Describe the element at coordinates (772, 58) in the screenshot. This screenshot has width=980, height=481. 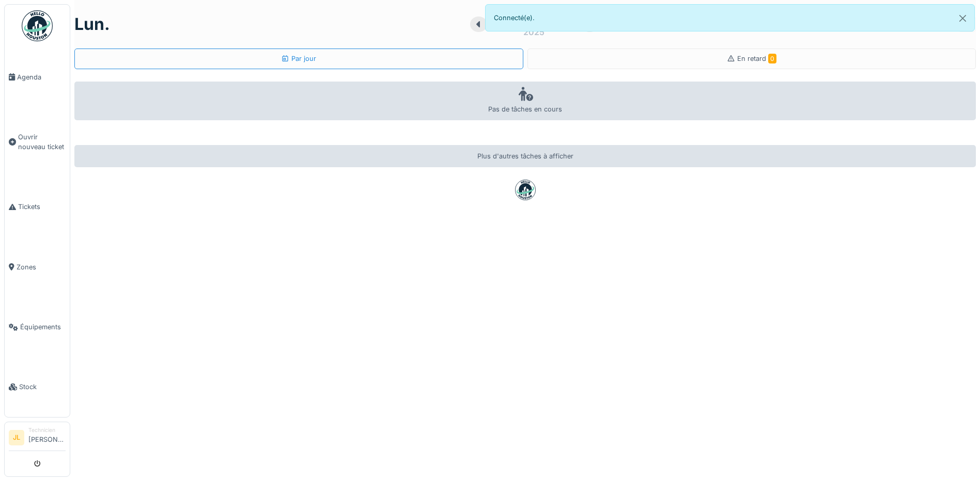
I see `span: 0` at that location.